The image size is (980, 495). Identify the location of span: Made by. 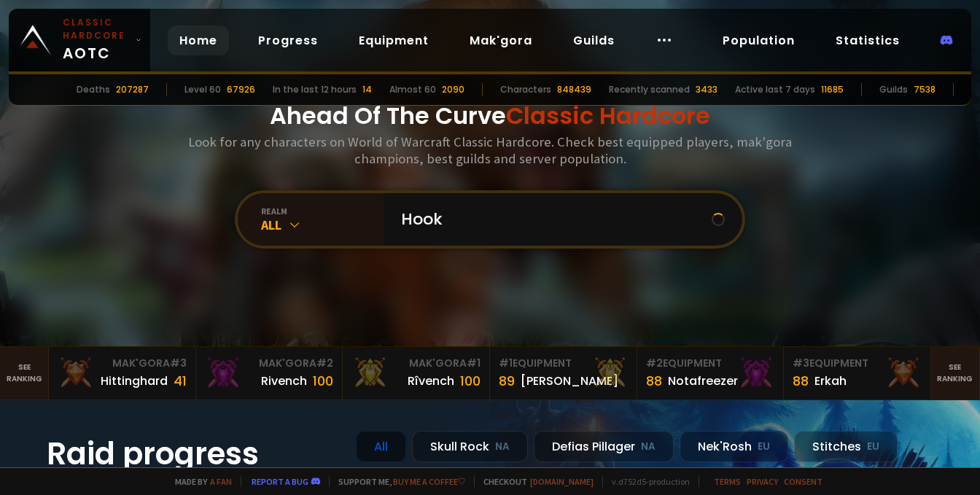
(199, 481).